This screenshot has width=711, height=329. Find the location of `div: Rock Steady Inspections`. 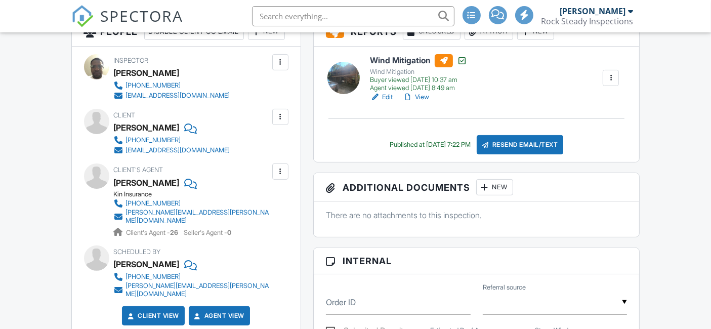

div: Rock Steady Inspections is located at coordinates (588, 21).